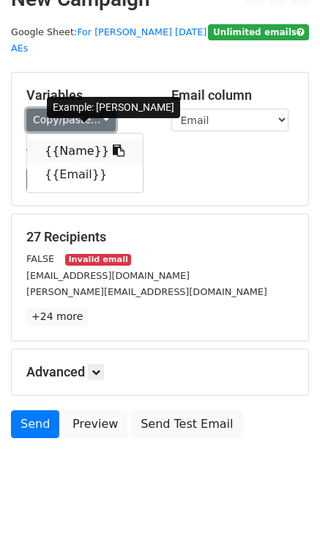 This screenshot has width=320, height=546. What do you see at coordinates (160, 237) in the screenshot?
I see `h5: 27 Recipients` at bounding box center [160, 237].